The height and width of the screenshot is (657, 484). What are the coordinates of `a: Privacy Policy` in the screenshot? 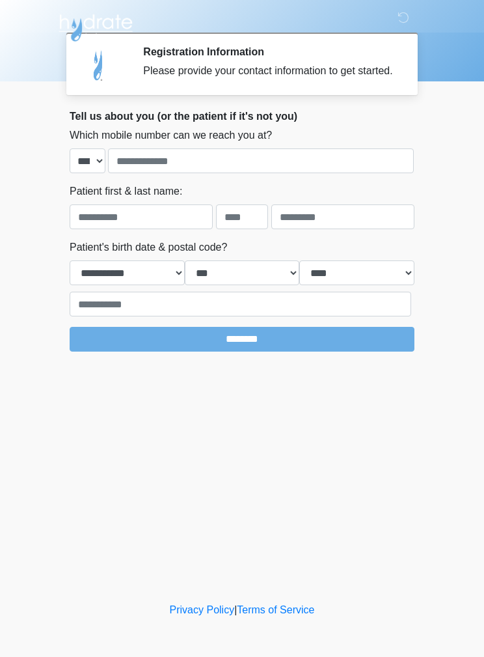 It's located at (202, 609).